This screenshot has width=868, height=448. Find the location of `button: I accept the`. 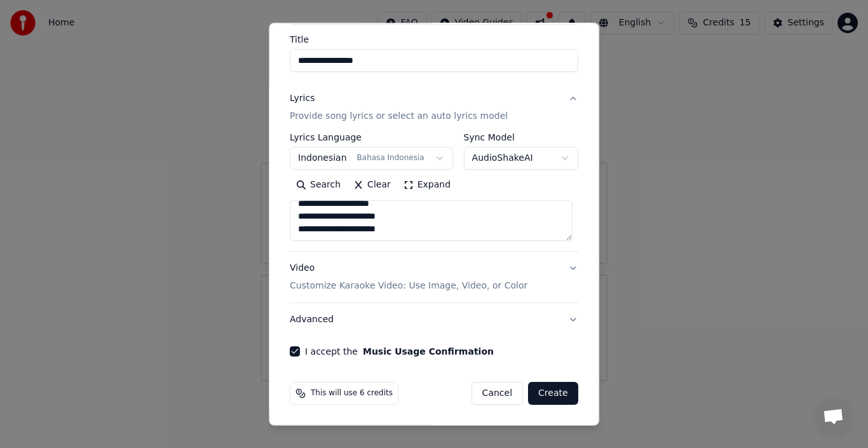

button: I accept the is located at coordinates (429, 351).